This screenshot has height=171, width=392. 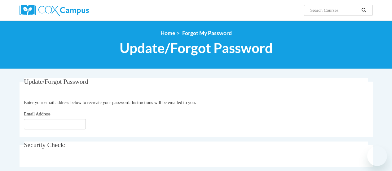 What do you see at coordinates (207, 33) in the screenshot?
I see `span: Forgot My Password` at bounding box center [207, 33].